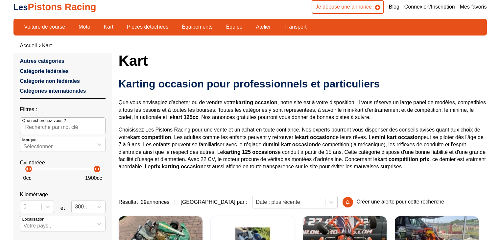  Describe the element at coordinates (94, 178) in the screenshot. I see `p: 1900 cc` at that location.